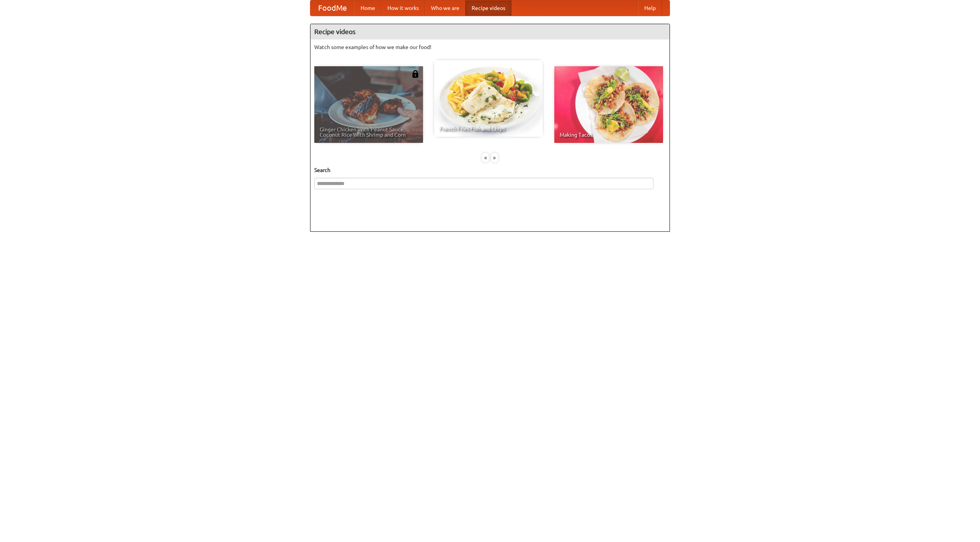  I want to click on img: 483408.png, so click(416, 74).